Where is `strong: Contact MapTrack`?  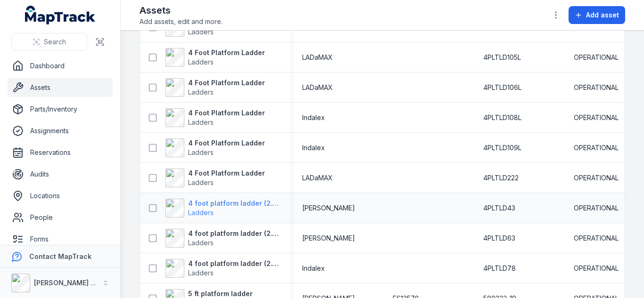
strong: Contact MapTrack is located at coordinates (60, 256).